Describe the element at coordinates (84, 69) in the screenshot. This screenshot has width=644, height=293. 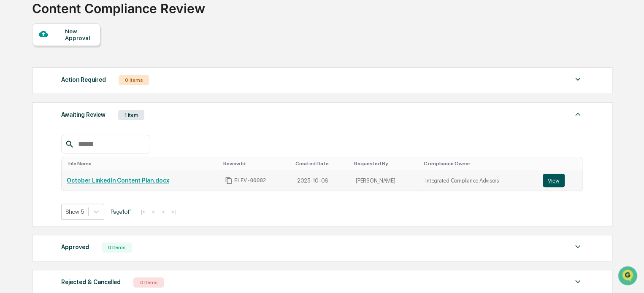
I see `div: Start new chat` at that location.